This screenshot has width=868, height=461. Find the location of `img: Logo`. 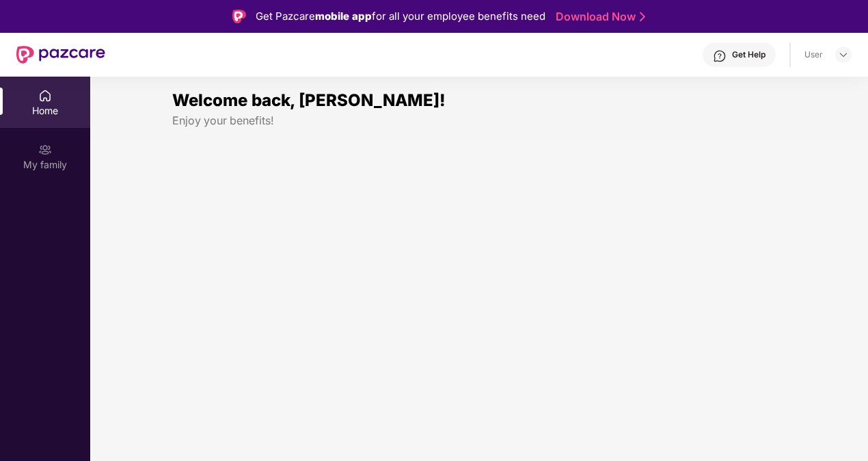

img: Logo is located at coordinates (239, 16).